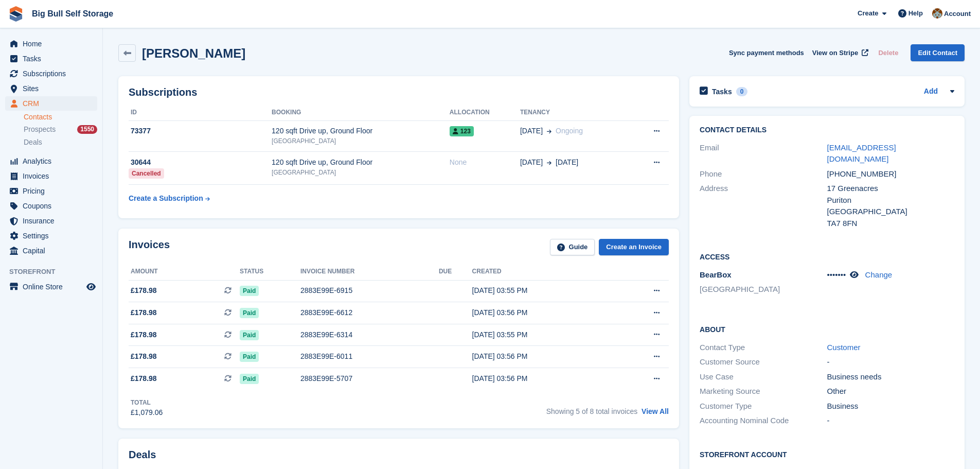 The image size is (980, 469). What do you see at coordinates (142, 454) in the screenshot?
I see `h2: Deals` at bounding box center [142, 454].